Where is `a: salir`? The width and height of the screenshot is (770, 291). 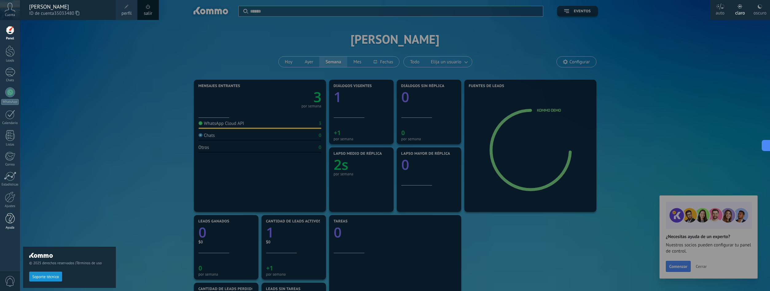
a: salir is located at coordinates (148, 14).